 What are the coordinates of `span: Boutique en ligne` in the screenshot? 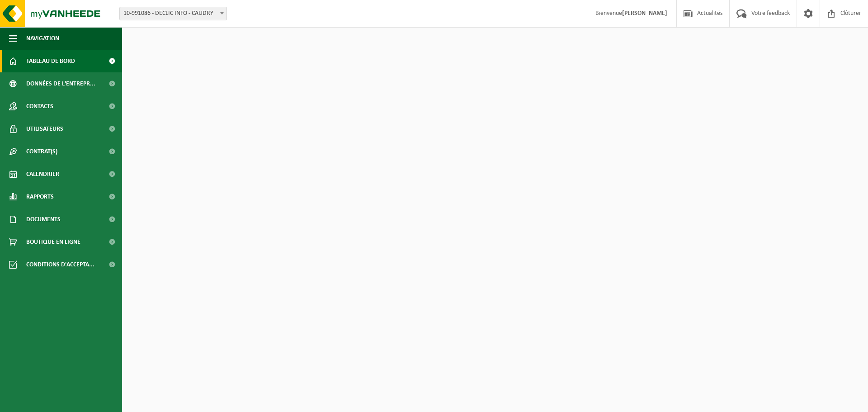 It's located at (53, 242).